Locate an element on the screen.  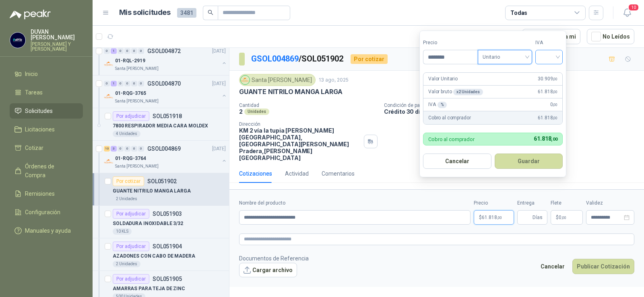
p: SOL051905 is located at coordinates (167, 279).